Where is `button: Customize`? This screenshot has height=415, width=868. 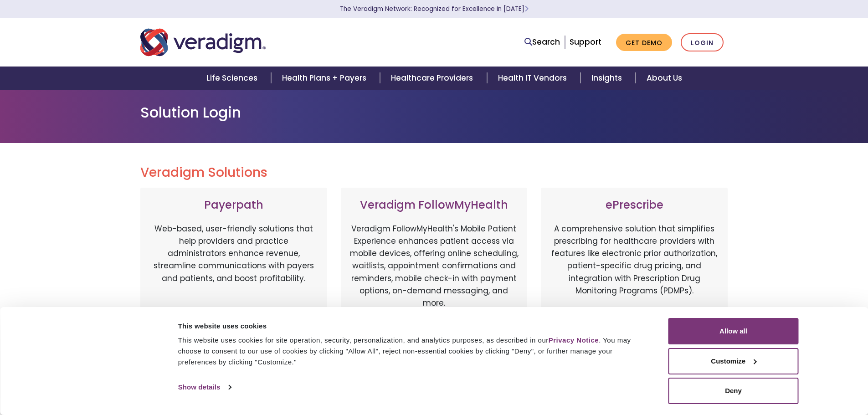
button: Customize is located at coordinates (733, 361).